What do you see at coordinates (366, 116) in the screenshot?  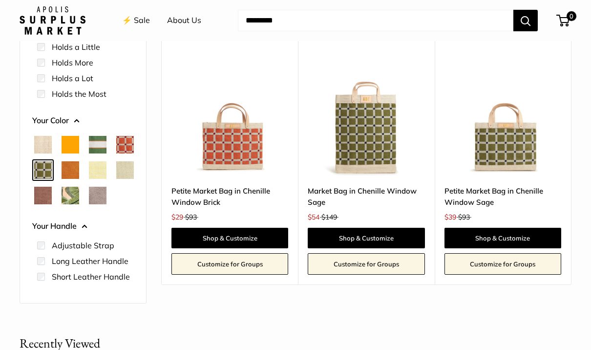 I see `img: Market Bag in Chenille Window Sage` at bounding box center [366, 116].